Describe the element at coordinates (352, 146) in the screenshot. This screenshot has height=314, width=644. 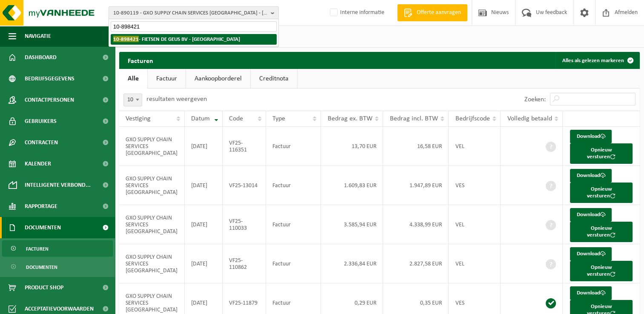
I see `td: 13,70 EUR` at that location.